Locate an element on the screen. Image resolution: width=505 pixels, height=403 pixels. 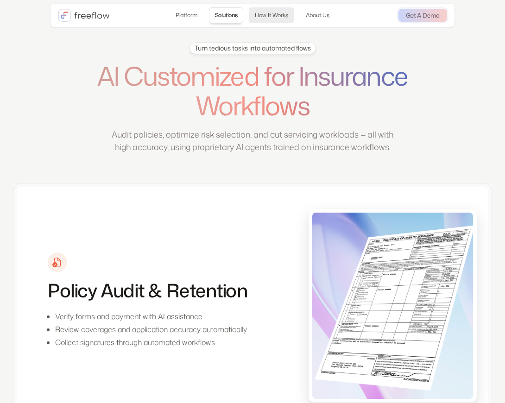
a: Solutions is located at coordinates (226, 15).